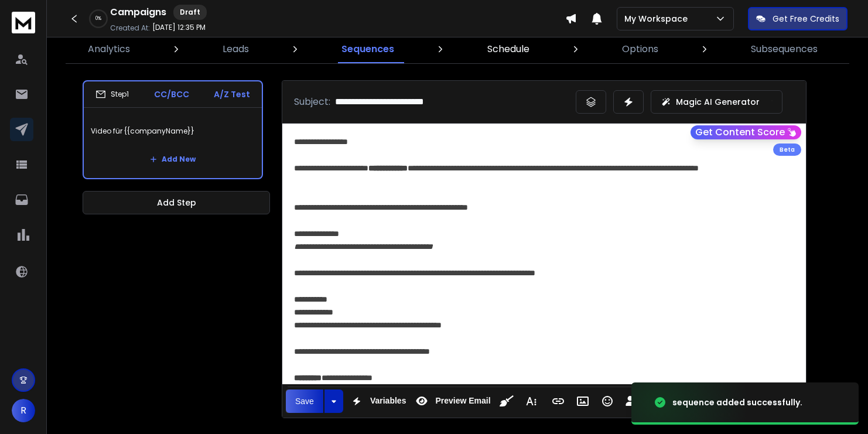 This screenshot has width=868, height=434. I want to click on p: A/Z Test, so click(232, 95).